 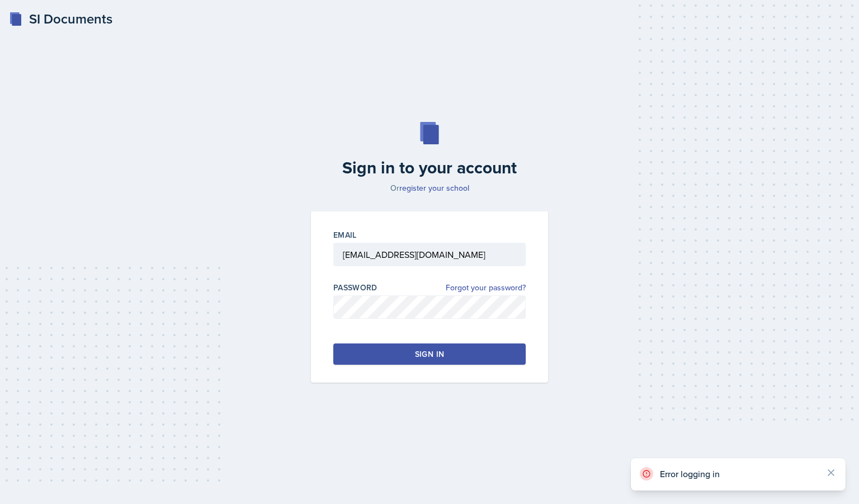 What do you see at coordinates (738, 473) in the screenshot?
I see `p: Error logging in` at bounding box center [738, 473].